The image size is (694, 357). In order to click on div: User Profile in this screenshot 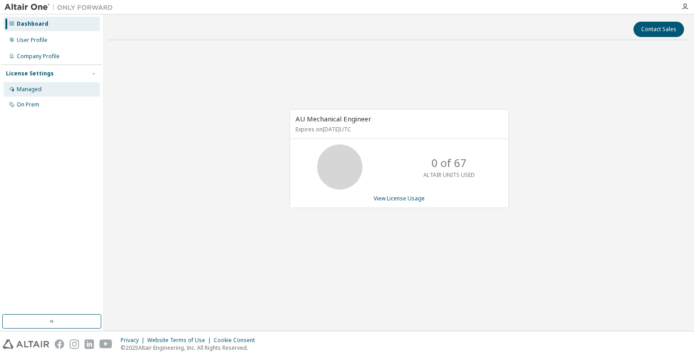, I will do `click(32, 40)`.